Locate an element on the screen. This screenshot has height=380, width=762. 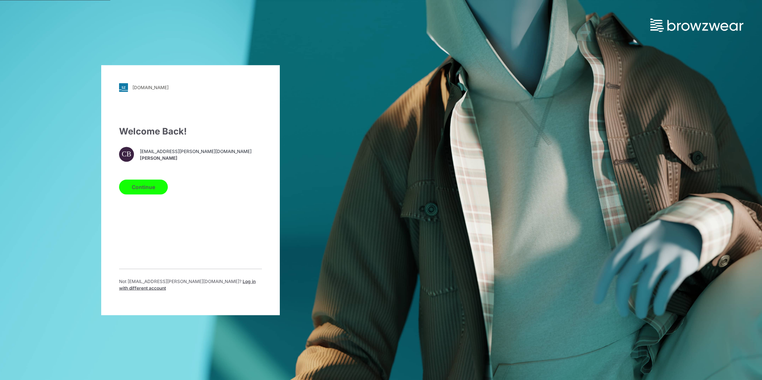
div: Welcome Back! is located at coordinates (190, 131).